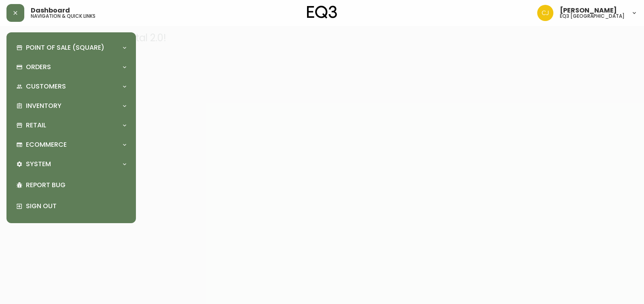 This screenshot has width=644, height=304. Describe the element at coordinates (71, 87) in the screenshot. I see `div: Customers` at that location.